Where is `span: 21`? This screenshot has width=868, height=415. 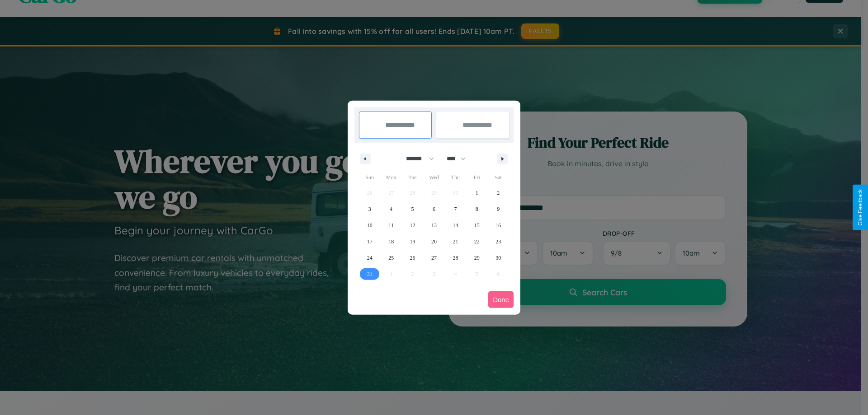
span: 21 is located at coordinates (456, 242).